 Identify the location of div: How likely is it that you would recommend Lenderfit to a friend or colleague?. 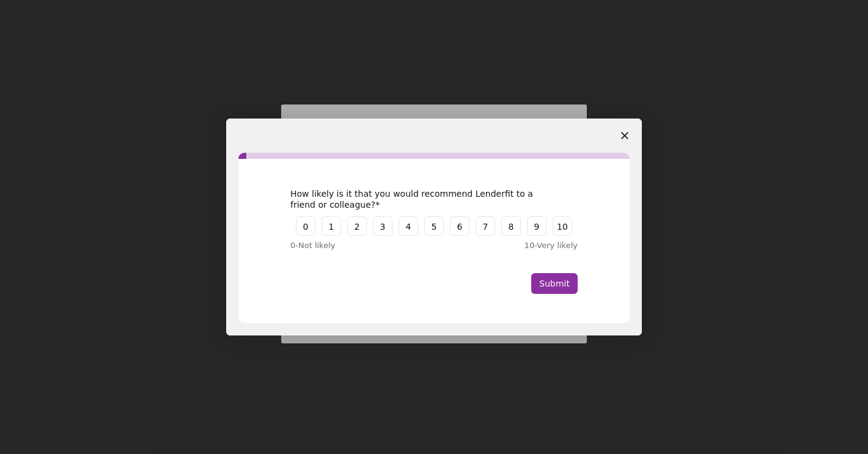
(424, 199).